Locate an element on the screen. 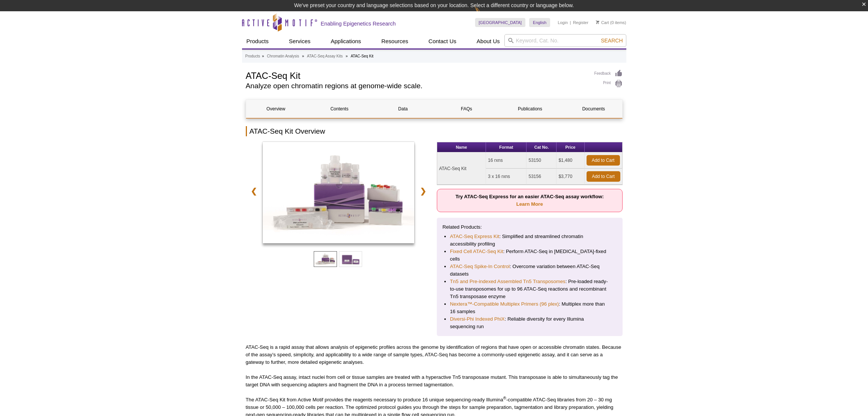 The height and width of the screenshot is (416, 868). a: Login is located at coordinates (563, 23).